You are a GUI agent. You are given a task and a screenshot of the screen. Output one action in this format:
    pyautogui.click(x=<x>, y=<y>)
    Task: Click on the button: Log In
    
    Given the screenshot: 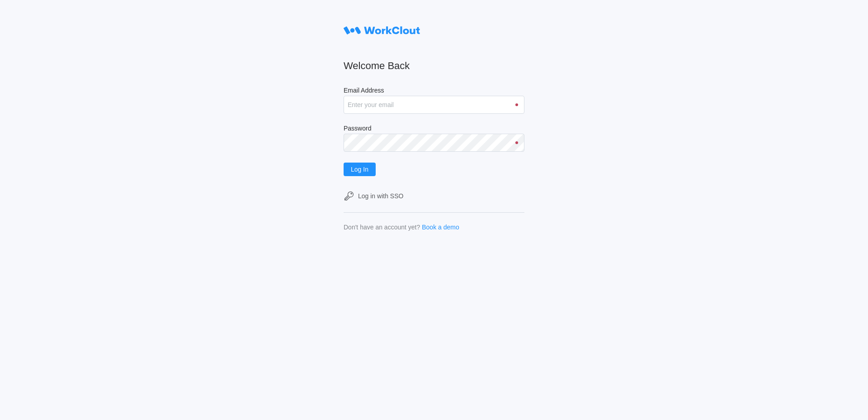 What is the action you would take?
    pyautogui.click(x=360, y=169)
    